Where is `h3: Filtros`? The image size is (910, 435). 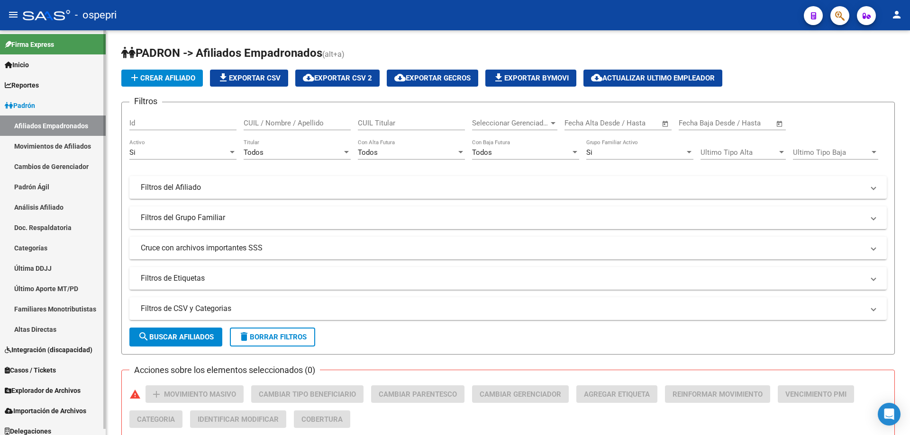 h3: Filtros is located at coordinates (145, 101).